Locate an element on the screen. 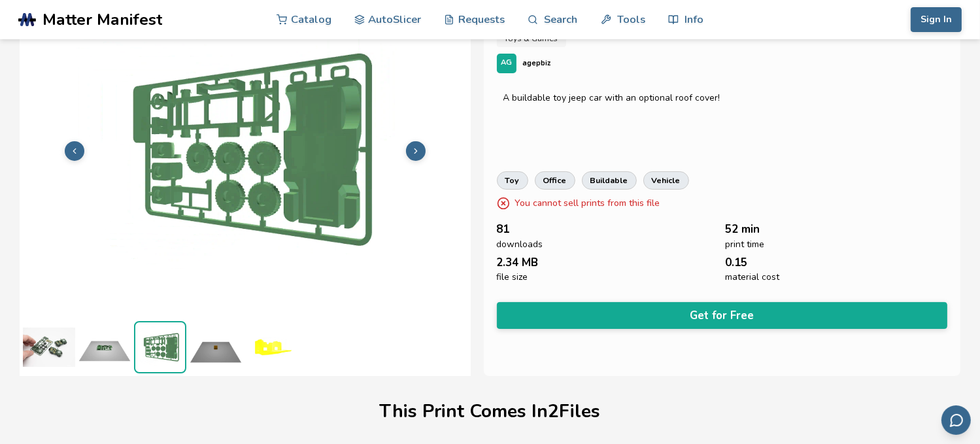  button: Sign In is located at coordinates (937, 20).